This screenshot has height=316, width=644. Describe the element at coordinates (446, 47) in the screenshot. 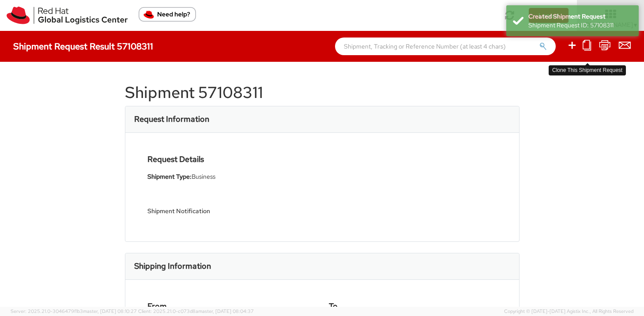

I see `input: Shipment, Tracking or Reference Number (at least 4 chars)` at that location.